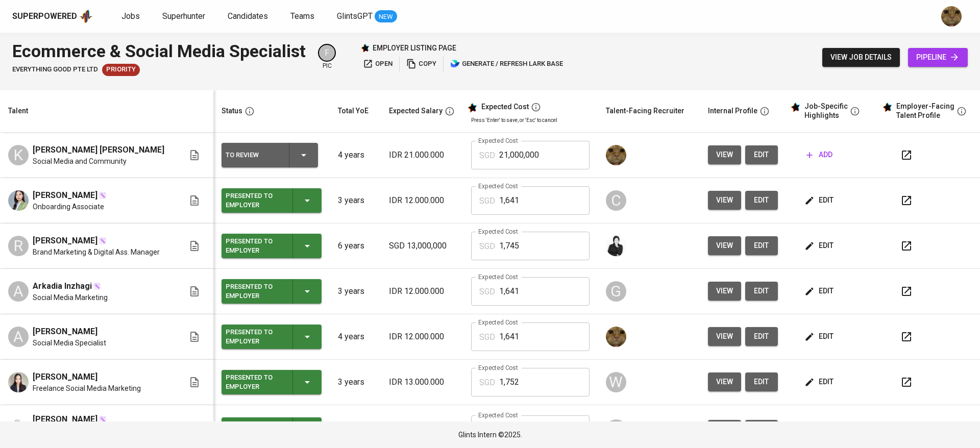 The height and width of the screenshot is (448, 980). Describe the element at coordinates (937, 57) in the screenshot. I see `a: pipeline` at that location.